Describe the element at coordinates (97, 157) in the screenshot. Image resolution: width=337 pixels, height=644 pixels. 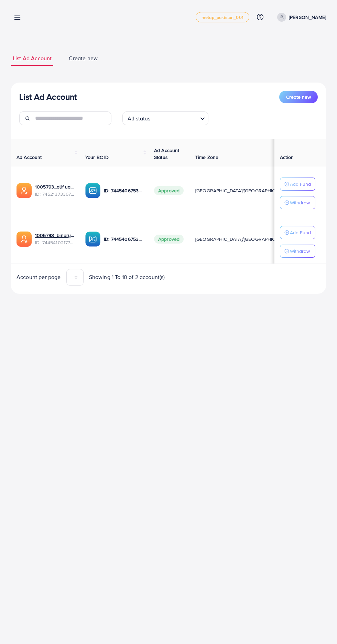
I see `span: Your BC ID` at that location.